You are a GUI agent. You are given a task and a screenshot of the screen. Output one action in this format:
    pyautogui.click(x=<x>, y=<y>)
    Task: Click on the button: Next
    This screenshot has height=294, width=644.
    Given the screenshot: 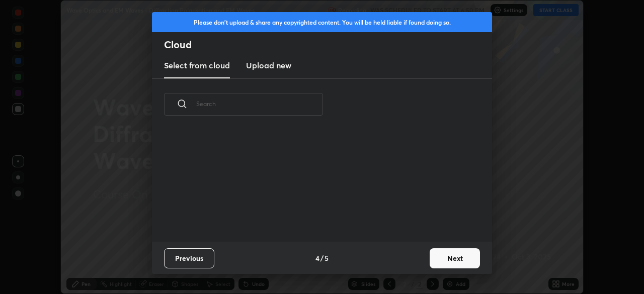 What is the action you would take?
    pyautogui.click(x=455, y=258)
    